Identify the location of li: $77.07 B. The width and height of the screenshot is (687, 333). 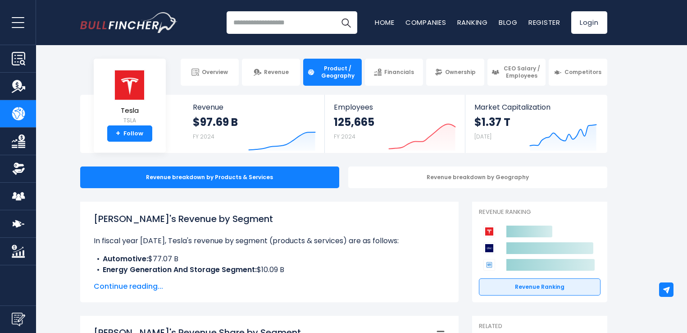
(270, 259).